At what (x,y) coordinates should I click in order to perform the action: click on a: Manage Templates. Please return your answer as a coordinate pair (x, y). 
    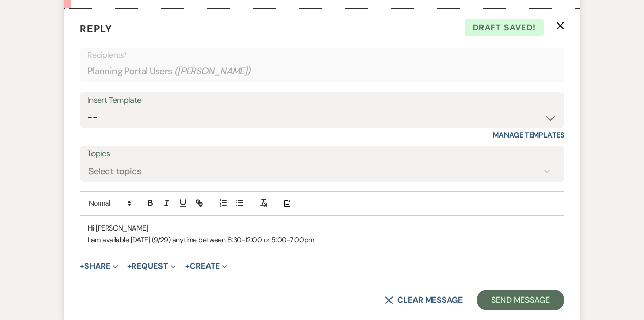
    Looking at the image, I should click on (528, 135).